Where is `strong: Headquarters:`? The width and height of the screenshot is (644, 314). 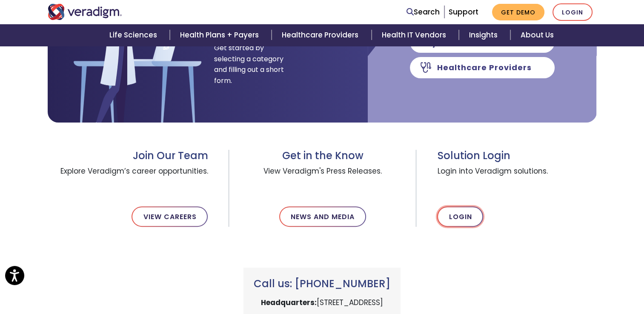 strong: Headquarters: is located at coordinates (289, 302).